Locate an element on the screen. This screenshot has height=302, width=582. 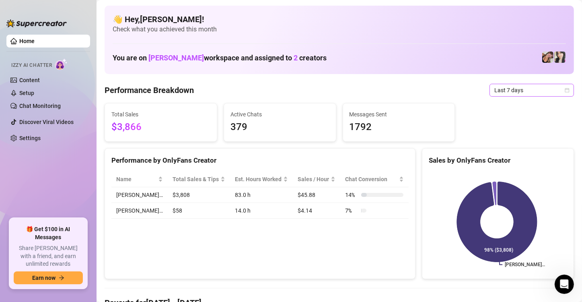
span: 🎁 Get $100 in AI Messages is located at coordinates (48, 233).